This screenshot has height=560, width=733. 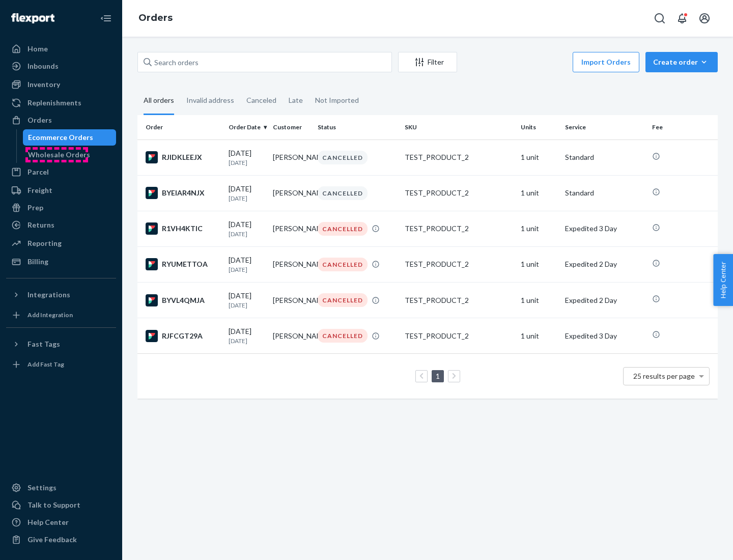 What do you see at coordinates (52, 539) in the screenshot?
I see `div: Give Feedback` at bounding box center [52, 539].